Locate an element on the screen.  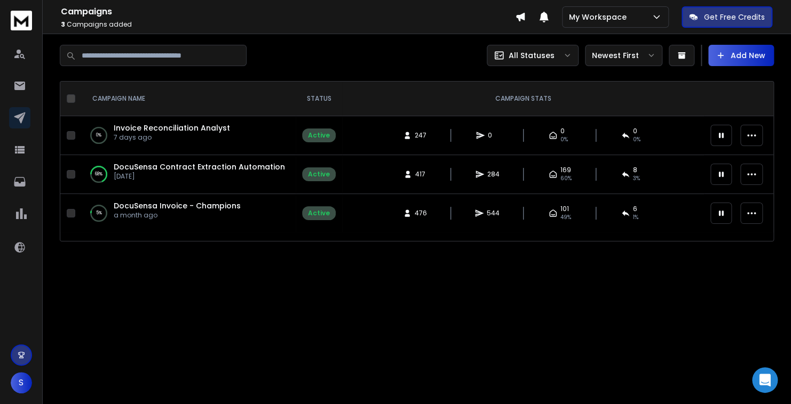
span: 49 % is located at coordinates (566, 218).